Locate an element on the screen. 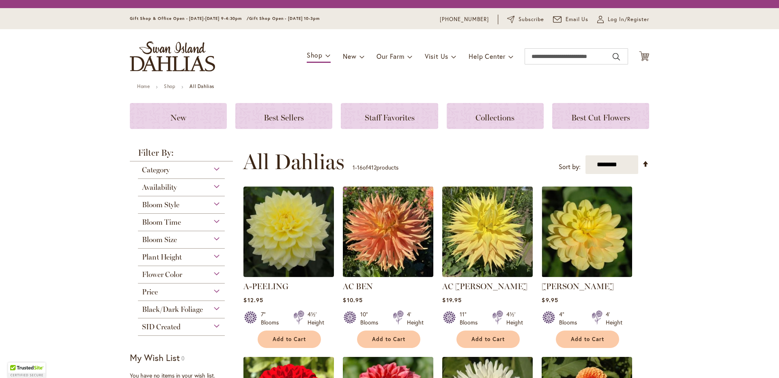 The height and width of the screenshot is (378, 779). span: $9.95 is located at coordinates (549, 300).